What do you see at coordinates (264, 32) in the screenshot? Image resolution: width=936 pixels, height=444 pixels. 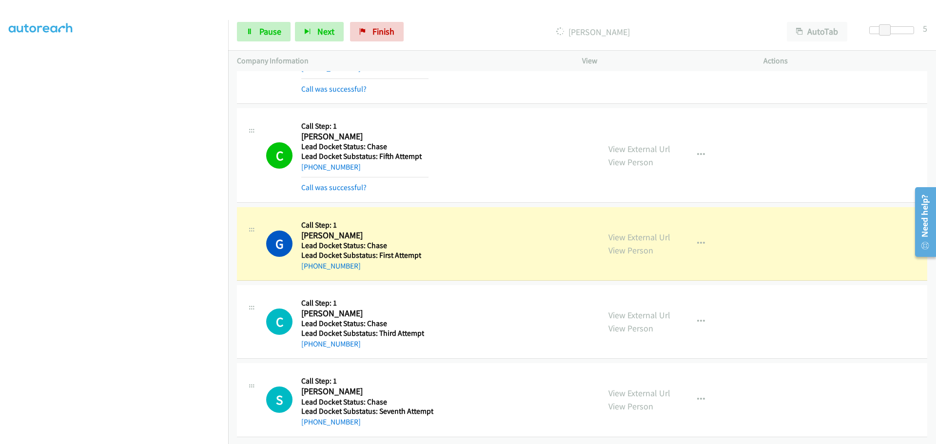 I see `a: Pause` at bounding box center [264, 32].